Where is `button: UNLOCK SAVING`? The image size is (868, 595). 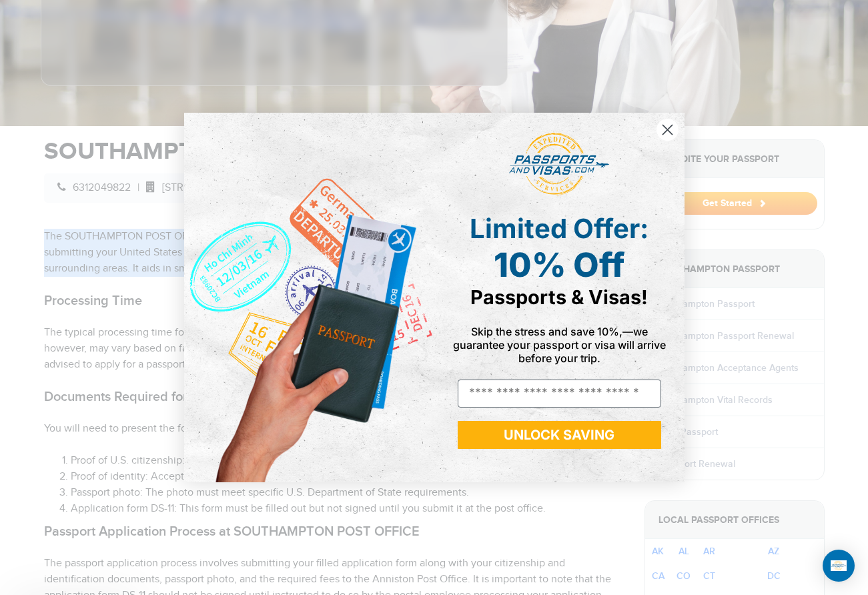
button: UNLOCK SAVING is located at coordinates (560, 435).